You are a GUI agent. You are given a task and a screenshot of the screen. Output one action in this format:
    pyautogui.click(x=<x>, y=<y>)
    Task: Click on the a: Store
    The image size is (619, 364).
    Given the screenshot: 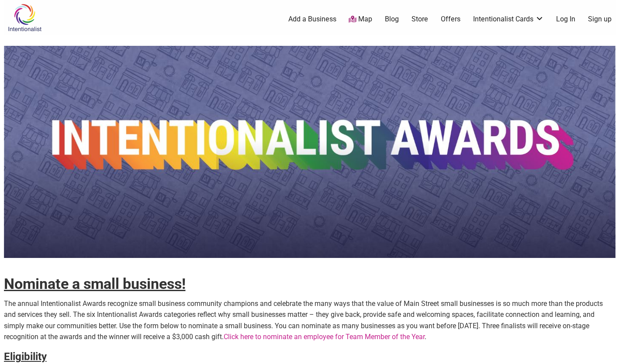 What is the action you would take?
    pyautogui.click(x=420, y=19)
    